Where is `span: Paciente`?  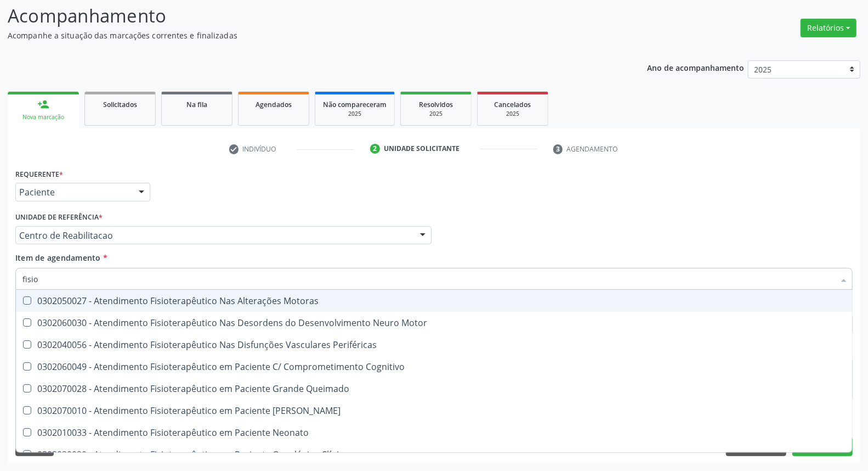 span: Paciente is located at coordinates (73, 192).